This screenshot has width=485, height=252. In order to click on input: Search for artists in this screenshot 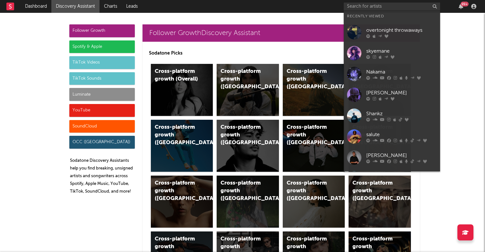, I will do `click(392, 6)`.